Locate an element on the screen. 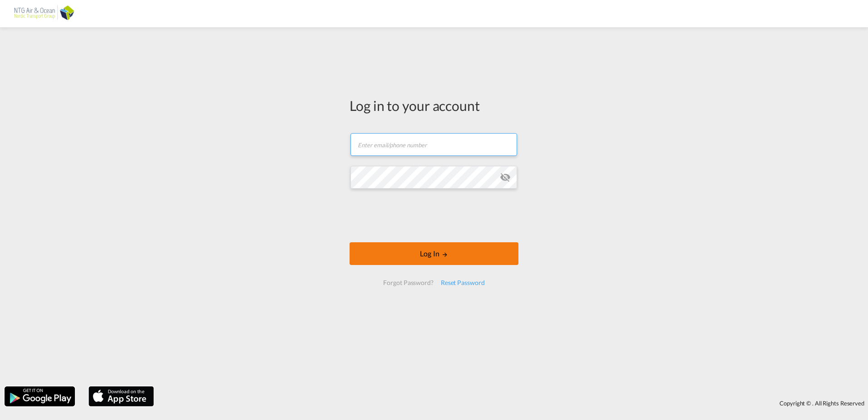 Image resolution: width=868 pixels, height=420 pixels. img: google.png is located at coordinates (40, 396).